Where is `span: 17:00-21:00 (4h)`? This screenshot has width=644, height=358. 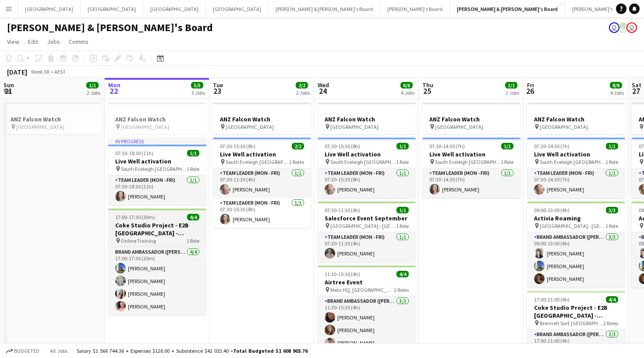
span: 17:00-21:00 (4h) is located at coordinates (551, 299).